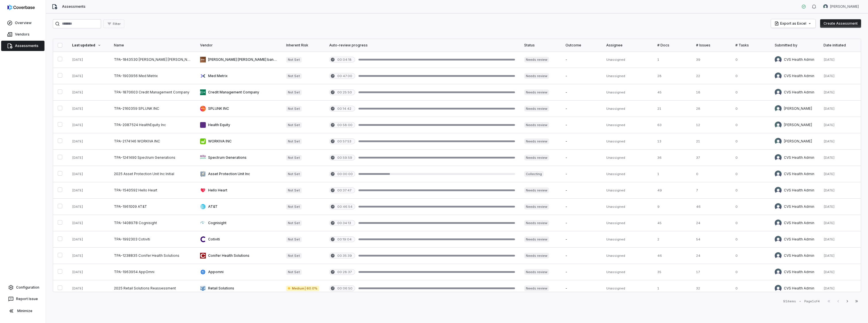  I want to click on a: Configuration, so click(23, 287).